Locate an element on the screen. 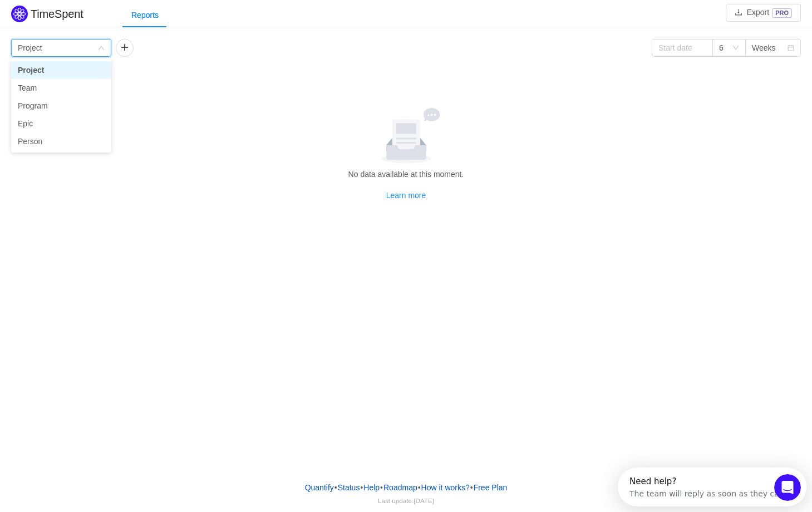 This screenshot has height=512, width=812. div: Weeks is located at coordinates (764, 48).